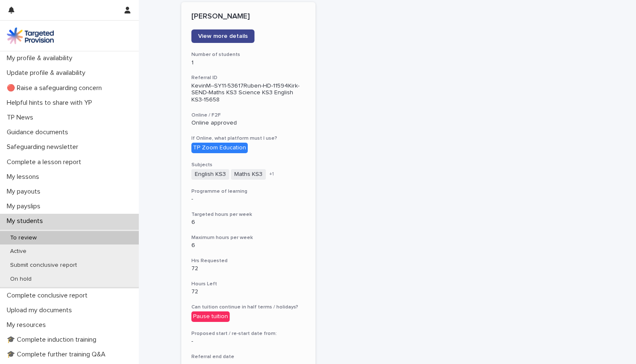 This screenshot has height=364, width=636. What do you see at coordinates (24, 177) in the screenshot?
I see `p: My lessons` at bounding box center [24, 177].